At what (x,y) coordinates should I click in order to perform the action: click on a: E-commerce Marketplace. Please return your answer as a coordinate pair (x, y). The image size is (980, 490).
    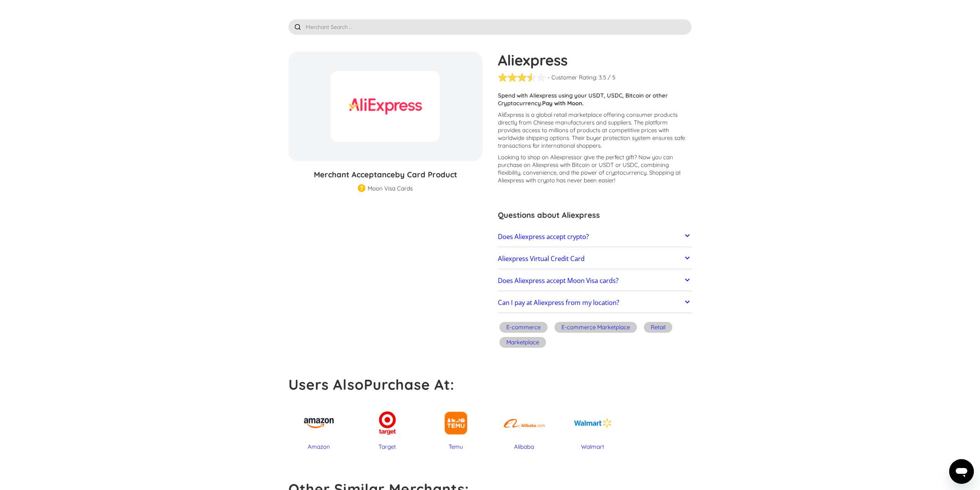
    Looking at the image, I should click on (596, 328).